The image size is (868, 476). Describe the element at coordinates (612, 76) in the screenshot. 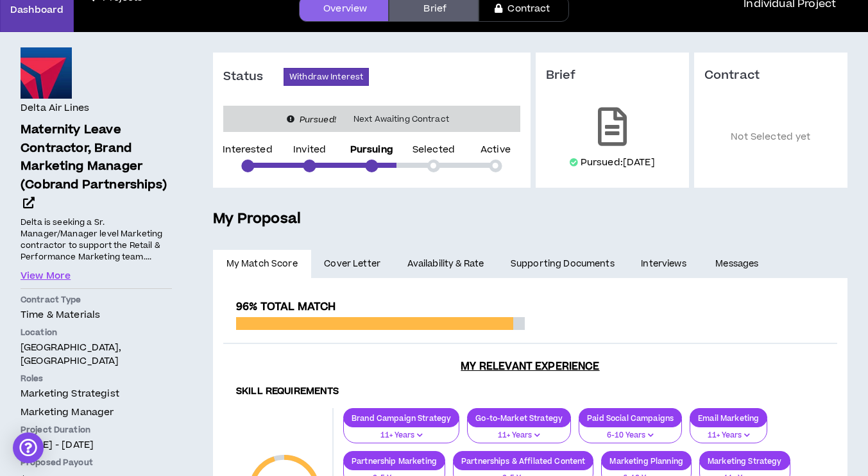

I see `h3: Brief` at that location.